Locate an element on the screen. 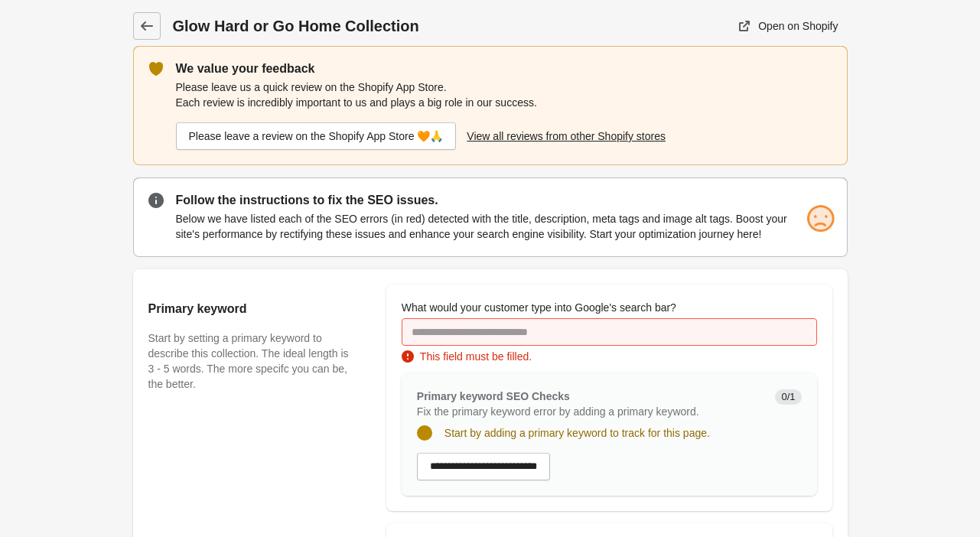 The width and height of the screenshot is (980, 537). span: 0/1 is located at coordinates (788, 397).